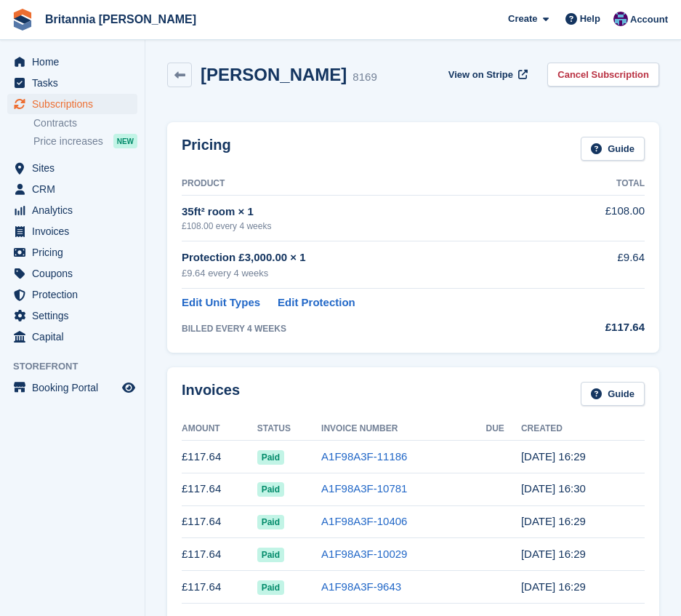 This screenshot has width=681, height=616. I want to click on th: Created, so click(583, 429).